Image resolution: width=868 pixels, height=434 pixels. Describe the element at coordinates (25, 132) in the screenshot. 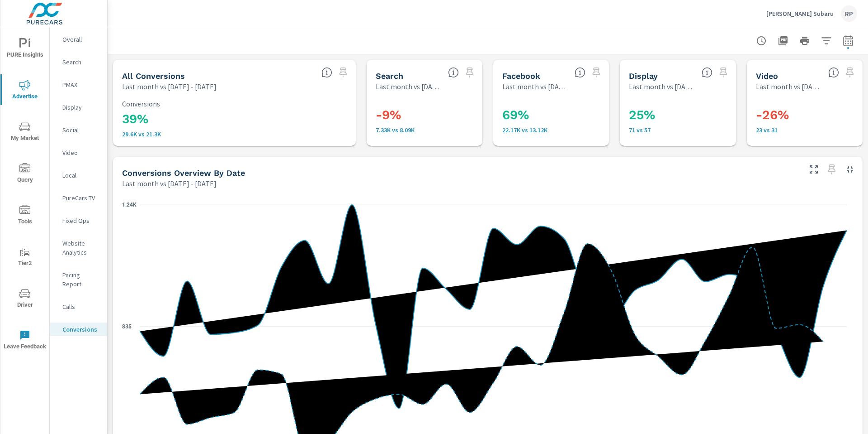

I see `span: My Market` at that location.